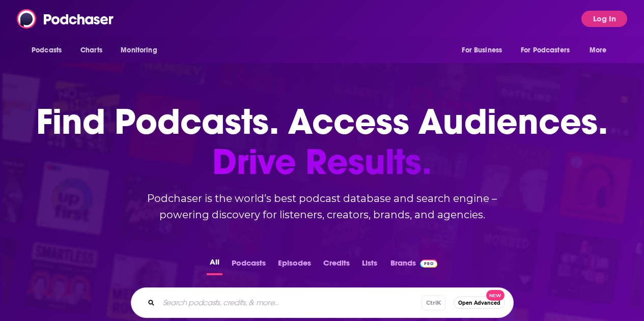 Image resolution: width=644 pixels, height=321 pixels. I want to click on span: For Podcasters, so click(545, 51).